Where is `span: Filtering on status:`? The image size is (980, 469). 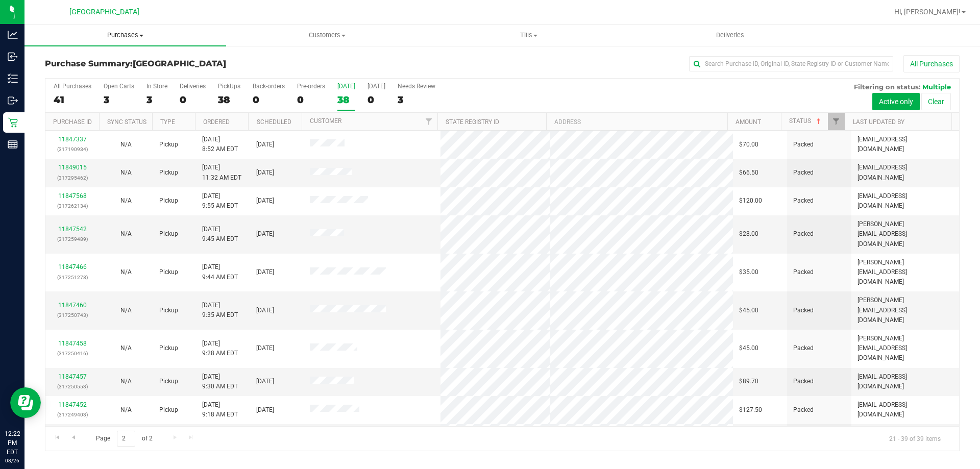
span: Filtering on status: is located at coordinates (887, 87).